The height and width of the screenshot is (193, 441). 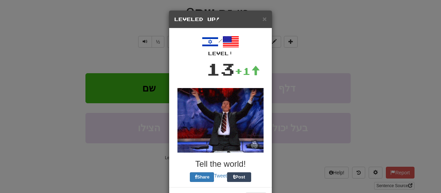 What do you see at coordinates (265, 19) in the screenshot?
I see `button: Close` at bounding box center [265, 19].